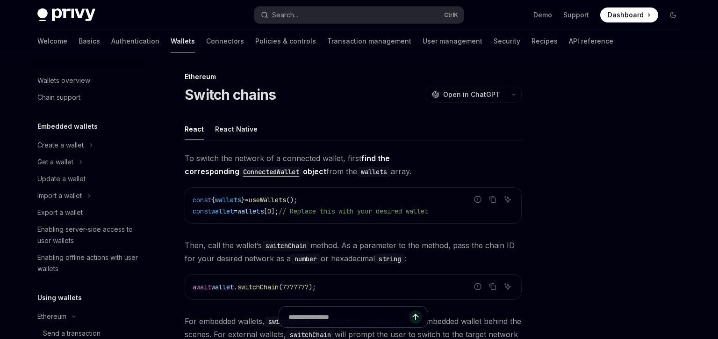 The image size is (718, 339). Describe the element at coordinates (59, 196) in the screenshot. I see `div: Import a wallet` at that location.